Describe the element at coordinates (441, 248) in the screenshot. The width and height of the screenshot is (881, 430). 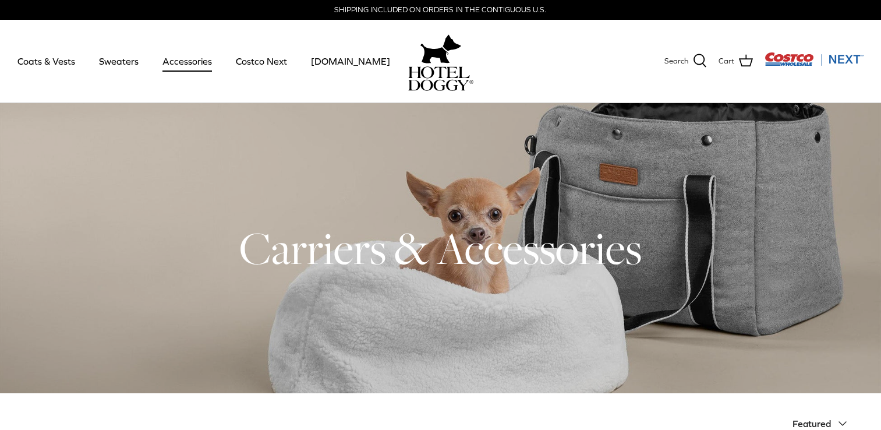
I see `h1: Carriers & Accessories` at that location.